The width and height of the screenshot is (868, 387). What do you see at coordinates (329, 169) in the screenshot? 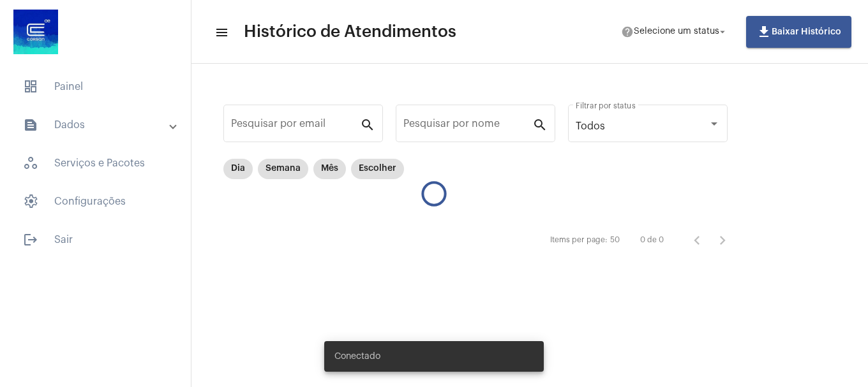
I see `mat-chip: Mês` at bounding box center [329, 169].